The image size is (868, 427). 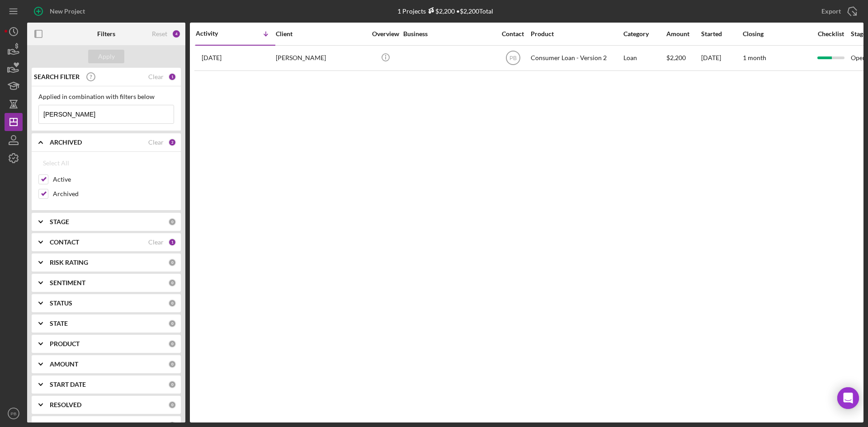 What do you see at coordinates (113, 193) in the screenshot?
I see `label: Archived` at bounding box center [113, 193].